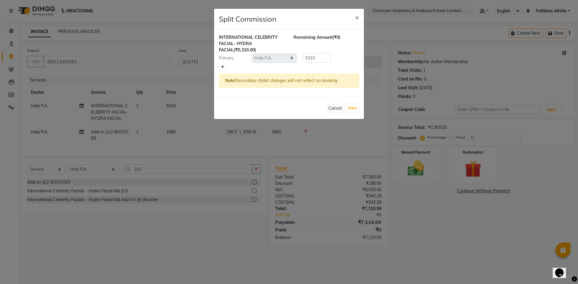  What do you see at coordinates (336, 37) in the screenshot?
I see `span: (₹0)` at bounding box center [336, 37].